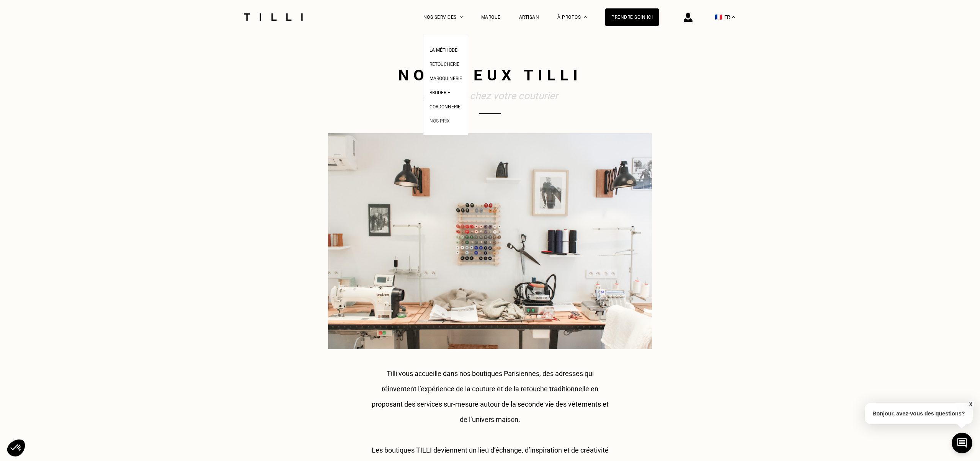  Describe the element at coordinates (440, 93) in the screenshot. I see `span: Broderie` at that location.